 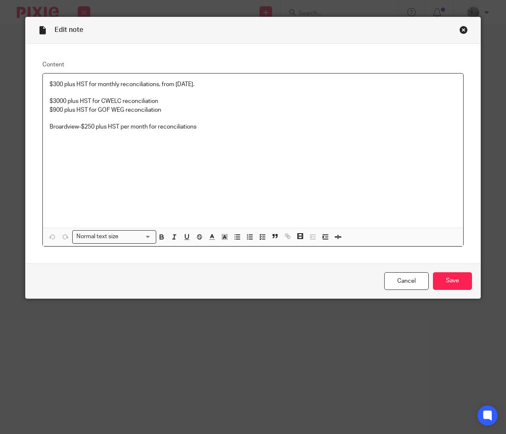 I want to click on label: Content, so click(x=253, y=65).